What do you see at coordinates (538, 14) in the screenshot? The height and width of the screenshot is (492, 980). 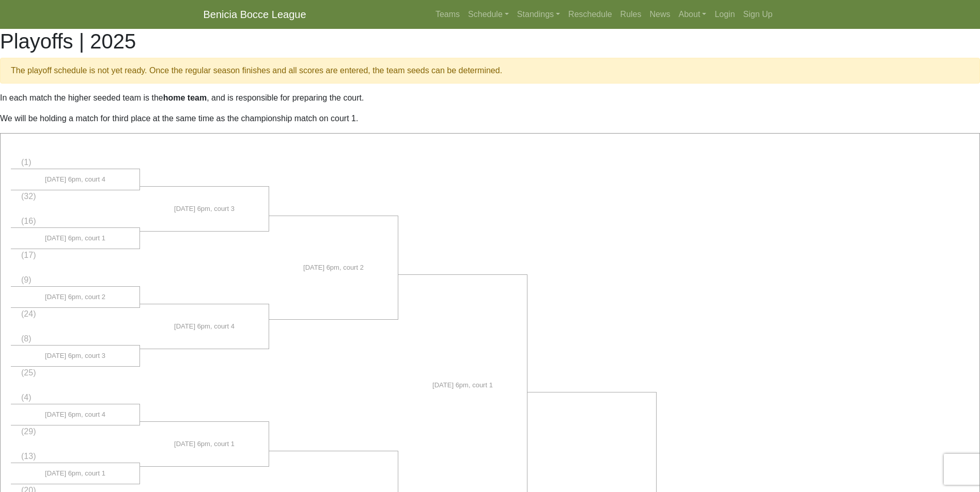 I see `a: Standings` at bounding box center [538, 14].